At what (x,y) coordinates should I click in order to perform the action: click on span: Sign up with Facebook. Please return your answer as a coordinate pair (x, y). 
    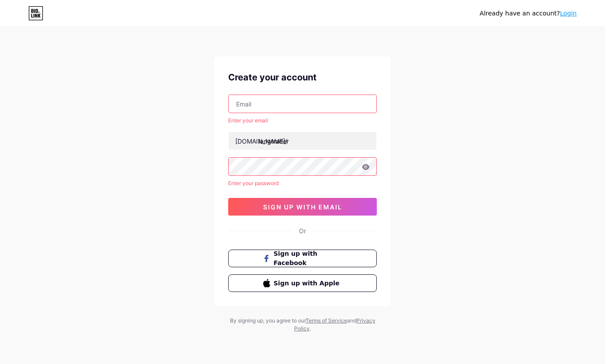
    Looking at the image, I should click on (308, 259).